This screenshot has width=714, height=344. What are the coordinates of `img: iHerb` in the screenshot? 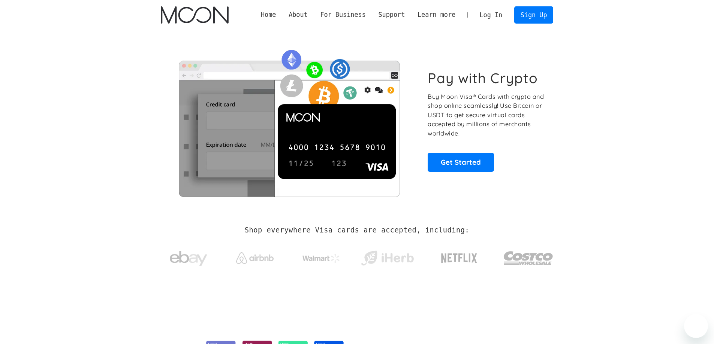 It's located at (387, 259).